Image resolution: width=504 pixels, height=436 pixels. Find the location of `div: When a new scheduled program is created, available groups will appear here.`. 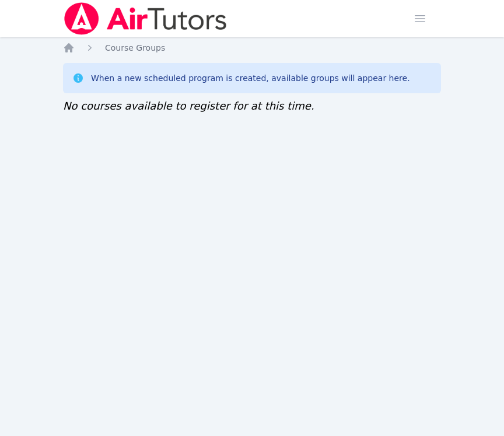

div: When a new scheduled program is created, available groups will appear here. is located at coordinates (250, 78).